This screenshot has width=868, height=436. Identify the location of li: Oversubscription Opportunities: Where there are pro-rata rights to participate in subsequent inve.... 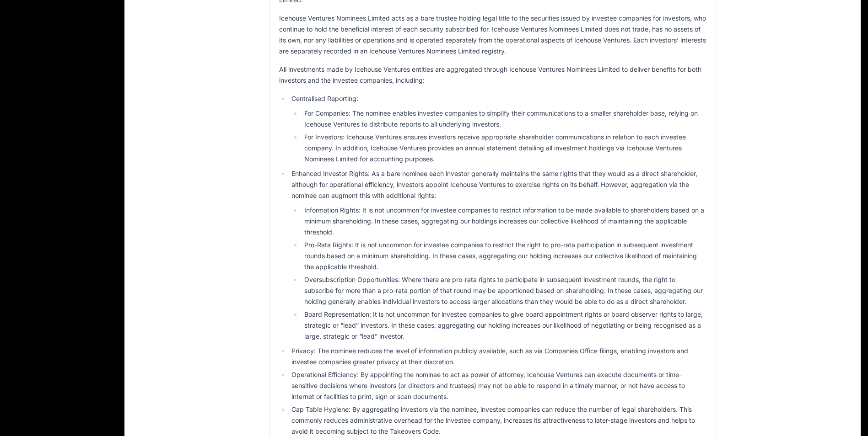
(504, 291).